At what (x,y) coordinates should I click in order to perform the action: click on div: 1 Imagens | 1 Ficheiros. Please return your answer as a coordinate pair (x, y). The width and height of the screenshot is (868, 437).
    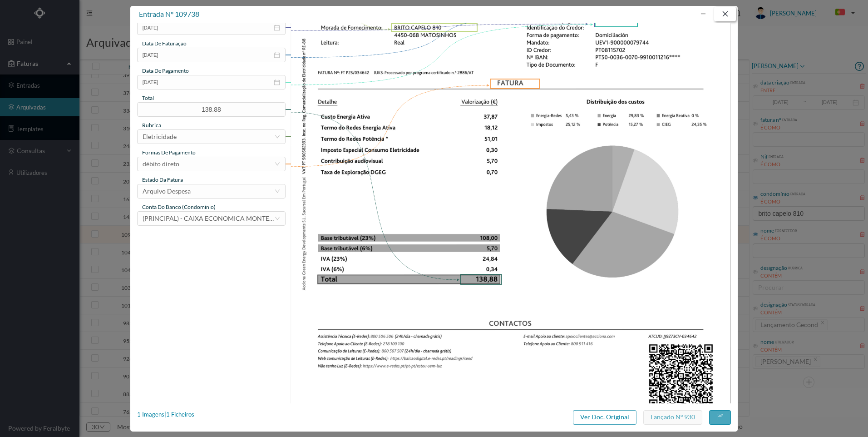
    Looking at the image, I should click on (166, 415).